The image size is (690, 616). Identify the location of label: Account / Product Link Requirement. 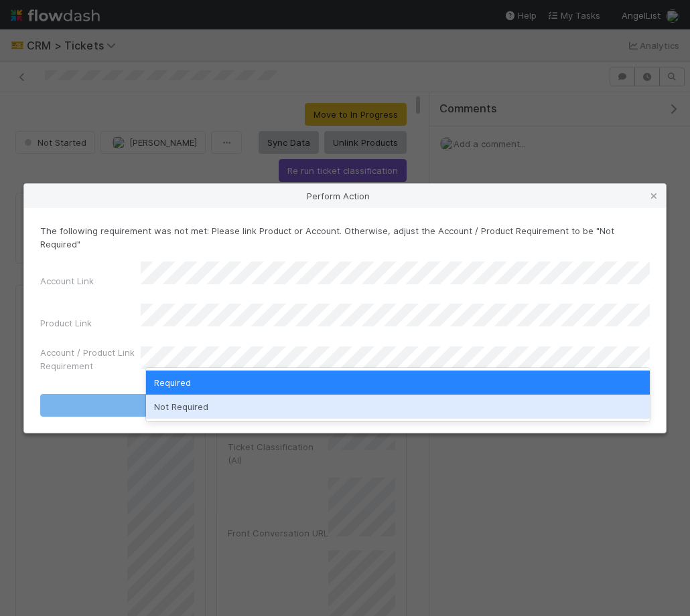
(90, 359).